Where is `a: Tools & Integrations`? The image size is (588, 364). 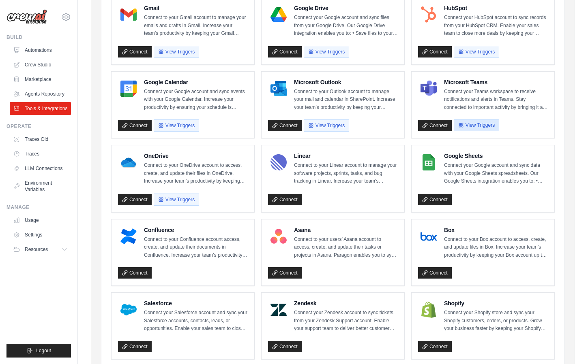 a: Tools & Integrations is located at coordinates (40, 108).